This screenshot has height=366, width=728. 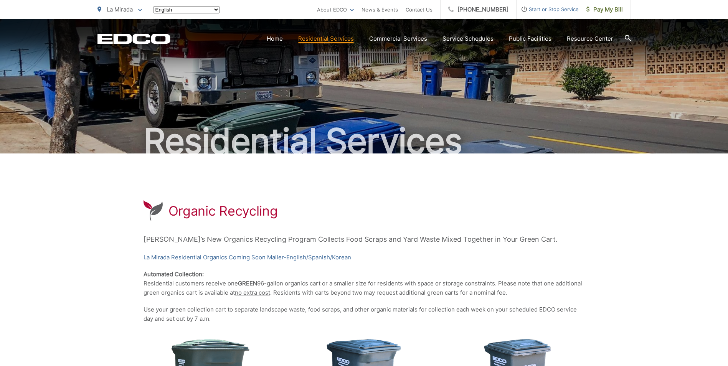 I want to click on strong: GREEN, so click(x=248, y=283).